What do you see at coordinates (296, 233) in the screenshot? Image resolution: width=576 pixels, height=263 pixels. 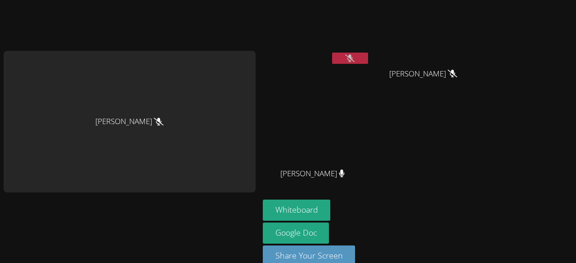 I see `a: Google Doc` at bounding box center [296, 233].